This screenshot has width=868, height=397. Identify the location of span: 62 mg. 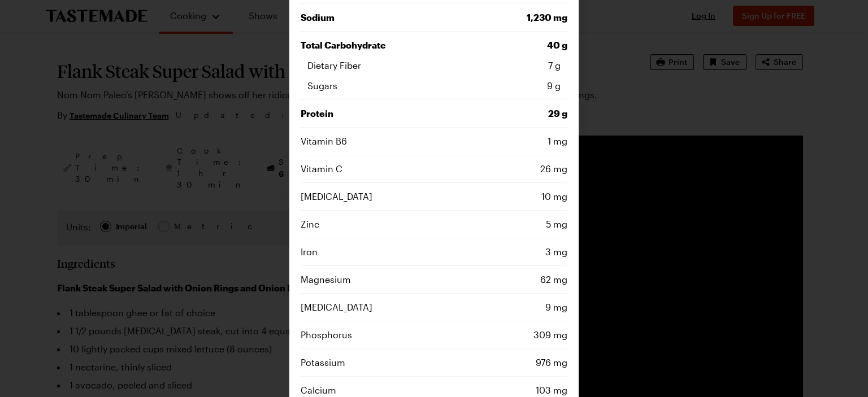
(501, 280).